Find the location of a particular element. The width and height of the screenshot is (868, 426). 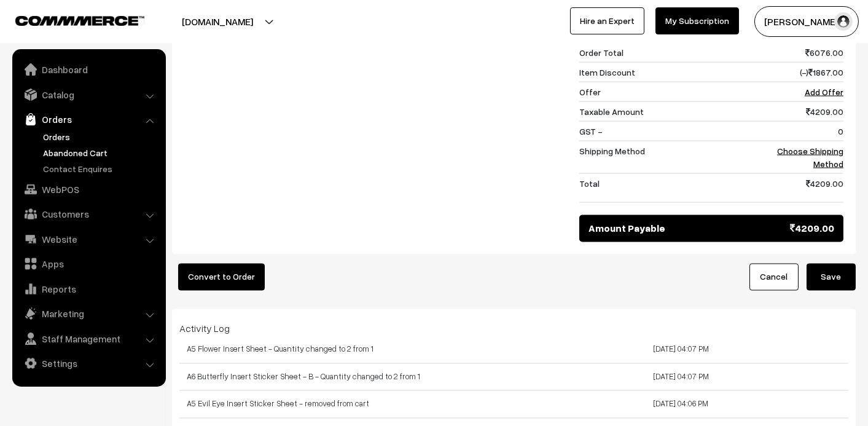

td: 6076.00 is located at coordinates (801, 53).